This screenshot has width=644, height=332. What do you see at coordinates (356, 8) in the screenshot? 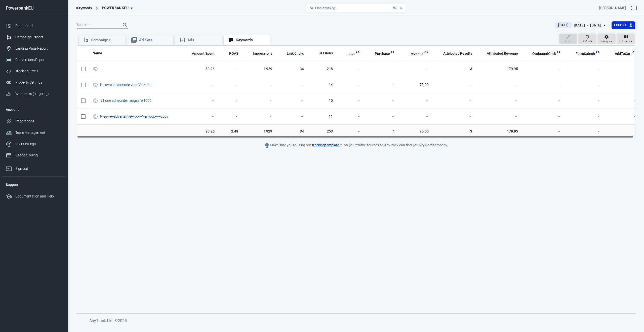
I see `button: Find anything...⌘ + K` at bounding box center [356, 8].